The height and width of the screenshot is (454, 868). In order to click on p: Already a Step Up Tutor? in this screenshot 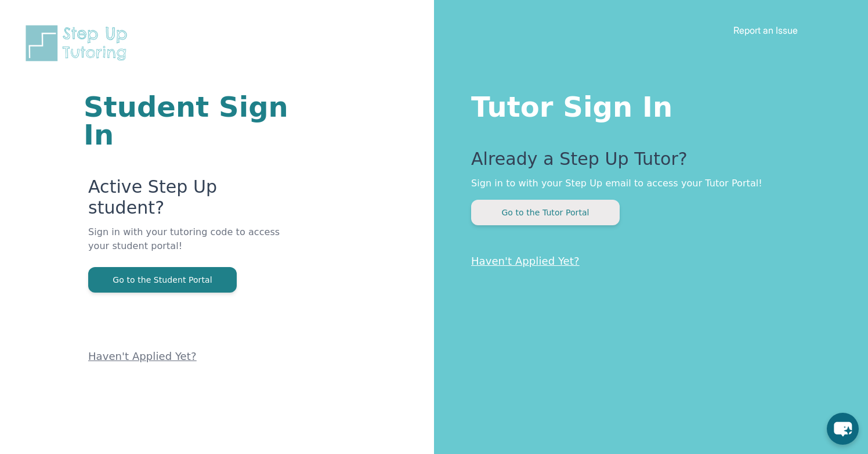, I will do `click(646, 163)`.